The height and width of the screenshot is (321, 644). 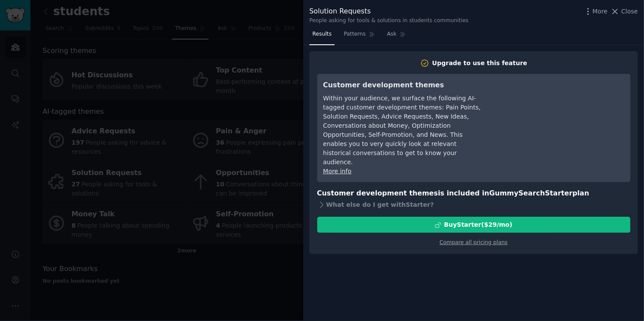 I want to click on span: More, so click(x=600, y=12).